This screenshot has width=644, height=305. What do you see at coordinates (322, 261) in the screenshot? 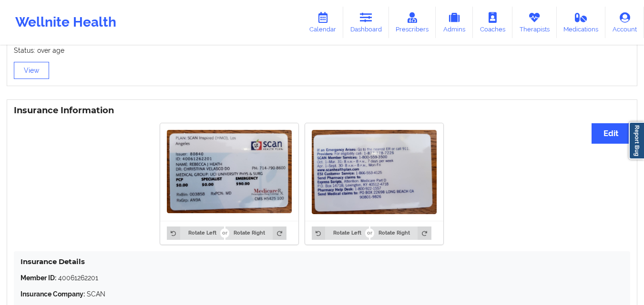
I see `h4: Insurance Details` at bounding box center [322, 261].